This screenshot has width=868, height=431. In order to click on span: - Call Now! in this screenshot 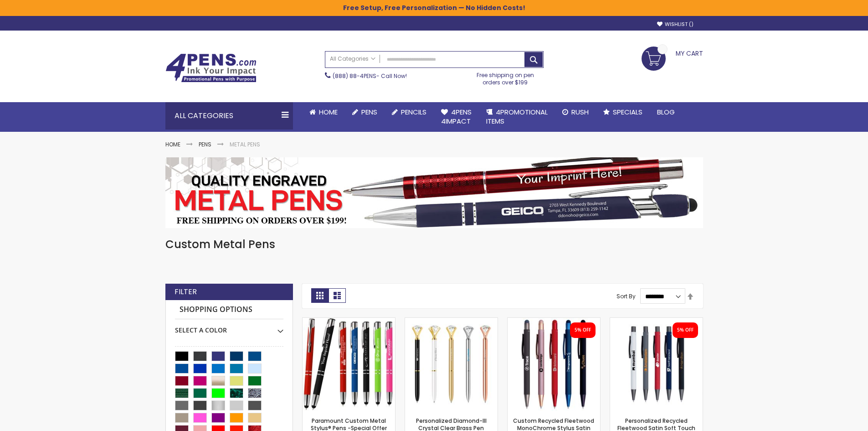, I will do `click(370, 76)`.